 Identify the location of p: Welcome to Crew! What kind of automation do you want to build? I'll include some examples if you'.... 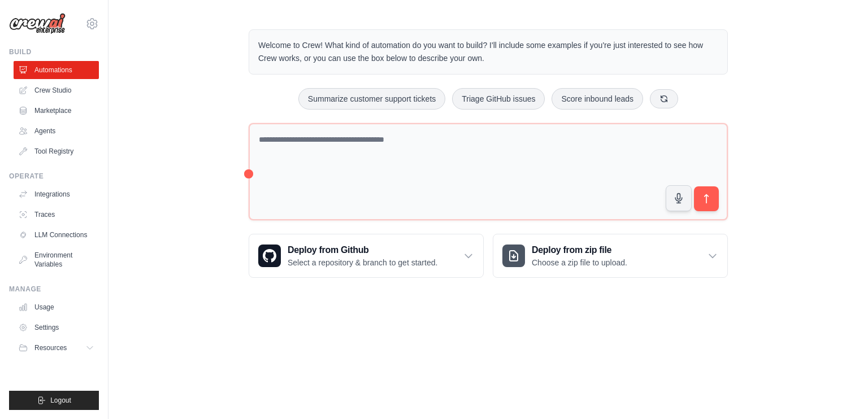
(488, 52).